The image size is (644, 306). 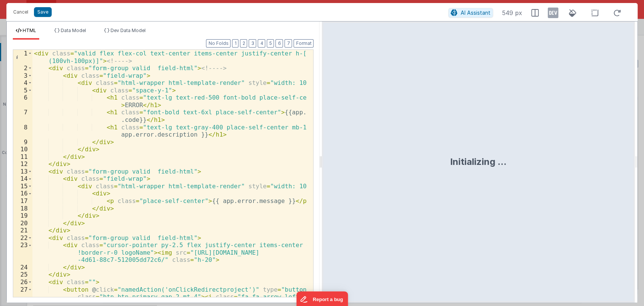 What do you see at coordinates (243, 44) in the screenshot?
I see `button: 2` at bounding box center [243, 44].